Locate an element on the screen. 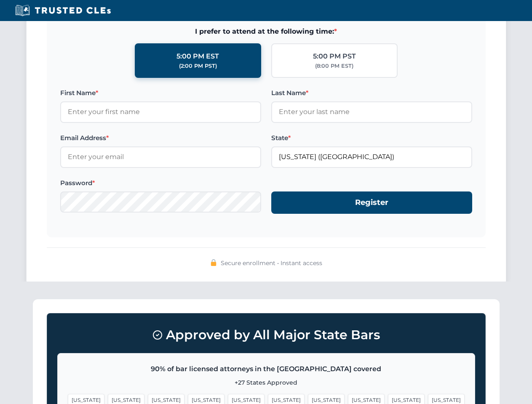 Image resolution: width=532 pixels, height=404 pixels. label: State is located at coordinates (372, 138).